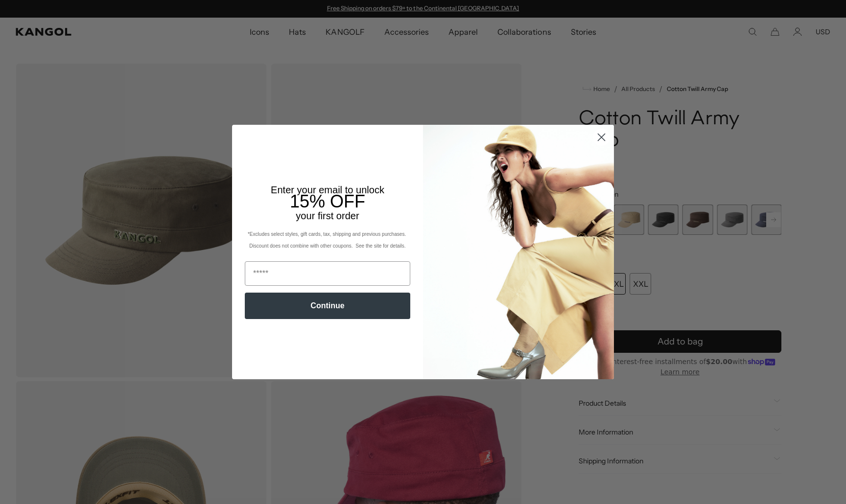 This screenshot has height=504, width=846. Describe the element at coordinates (327, 215) in the screenshot. I see `span: your first order` at that location.